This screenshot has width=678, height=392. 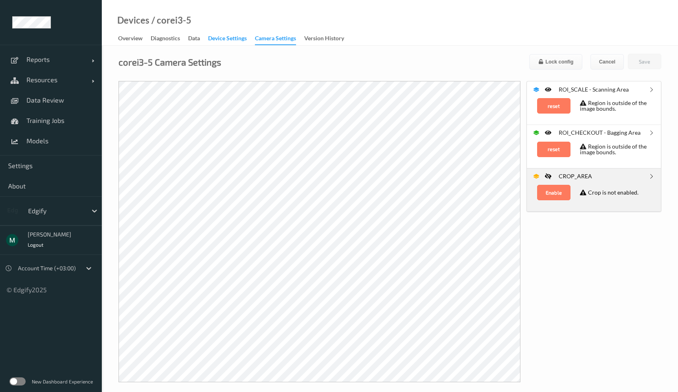 What do you see at coordinates (134, 39) in the screenshot?
I see `a: Overview` at bounding box center [134, 39].